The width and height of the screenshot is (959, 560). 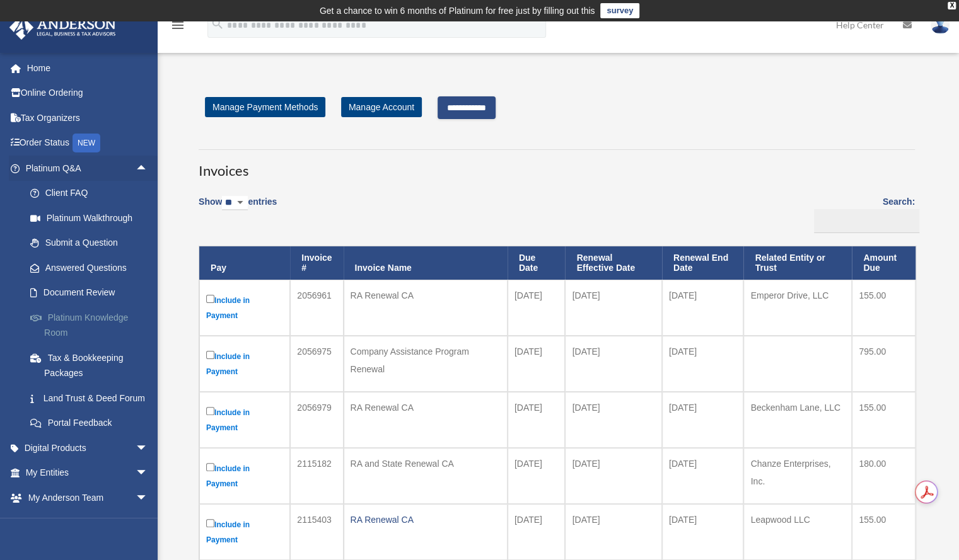 I want to click on th: Renewal End Date: activate to sort column ascending, so click(x=703, y=263).